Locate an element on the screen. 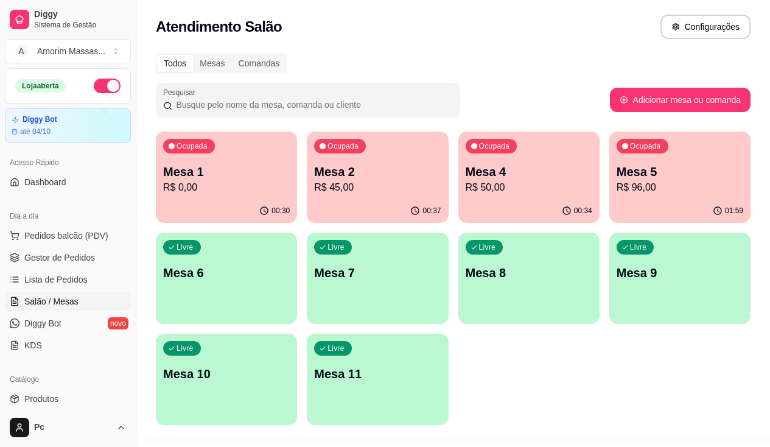 The height and width of the screenshot is (447, 770). div: Todos is located at coordinates (175, 63).